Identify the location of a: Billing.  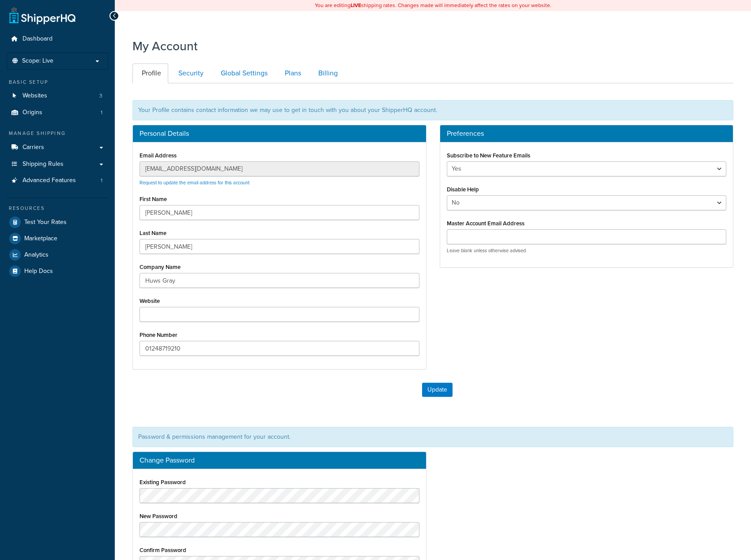
(327, 73).